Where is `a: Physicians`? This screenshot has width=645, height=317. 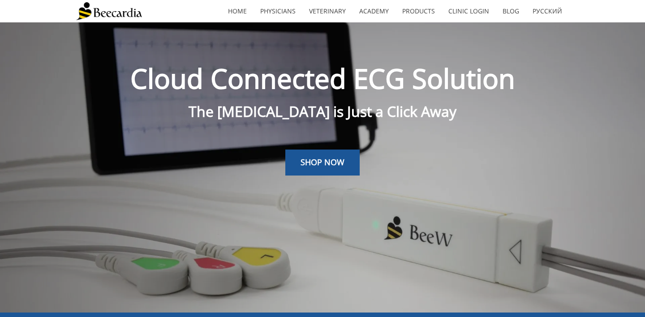
a: Physicians is located at coordinates (278, 11).